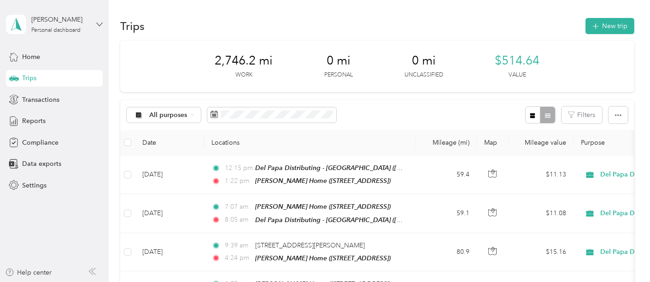 Image resolution: width=650 pixels, height=282 pixels. I want to click on td: 59.1, so click(446, 213).